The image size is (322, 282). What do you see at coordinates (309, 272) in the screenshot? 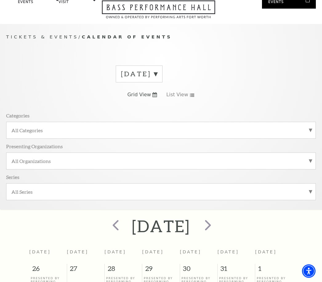
I see `div: Accessibility Menu` at bounding box center [309, 272].